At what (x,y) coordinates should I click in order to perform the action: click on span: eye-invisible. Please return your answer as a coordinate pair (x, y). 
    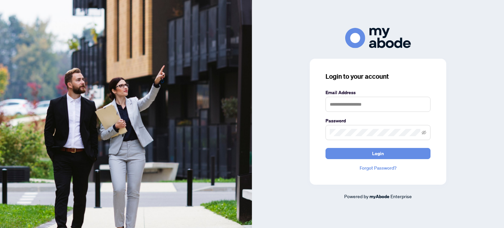
    Looking at the image, I should click on (424, 132).